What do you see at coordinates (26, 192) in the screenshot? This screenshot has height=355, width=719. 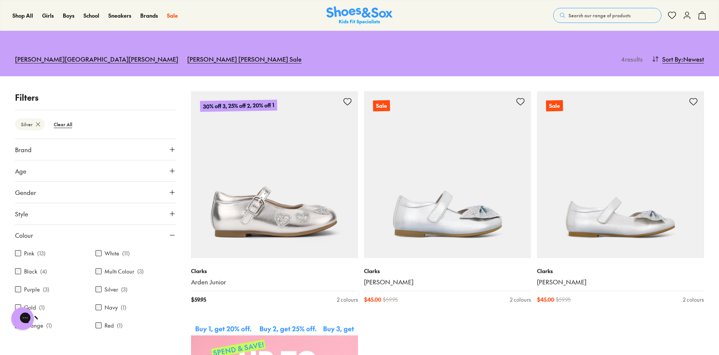 I see `span: Gender` at bounding box center [26, 192].